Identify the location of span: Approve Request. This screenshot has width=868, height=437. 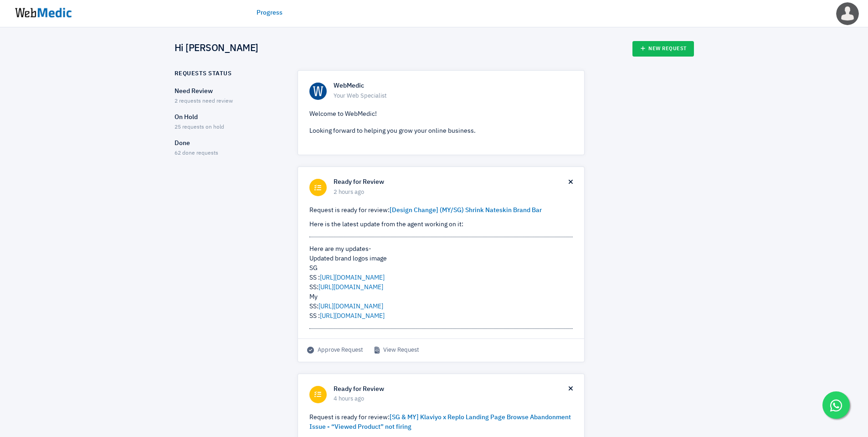
(335, 350).